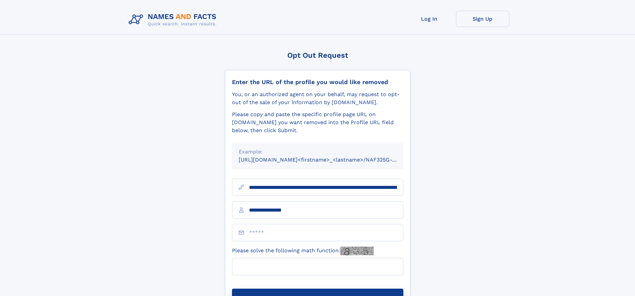 The width and height of the screenshot is (635, 296). Describe the element at coordinates (174, 20) in the screenshot. I see `img: Logo Names and Facts` at that location.